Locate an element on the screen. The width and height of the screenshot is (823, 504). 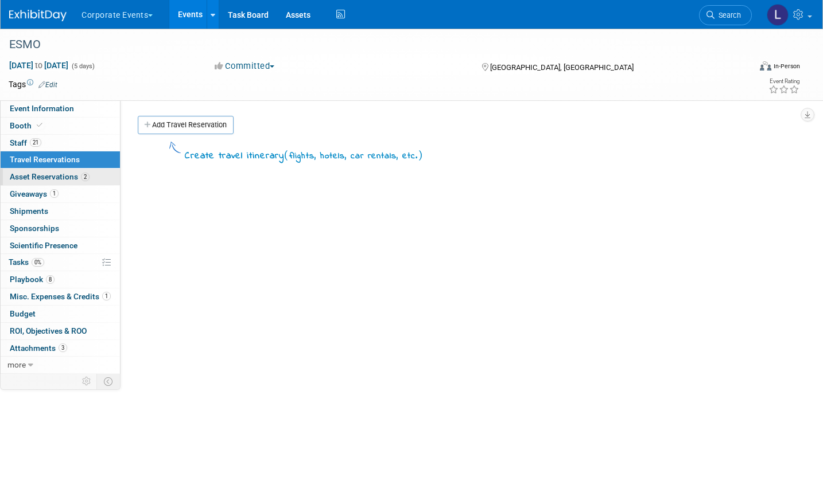
a: Staff21 is located at coordinates (60, 143).